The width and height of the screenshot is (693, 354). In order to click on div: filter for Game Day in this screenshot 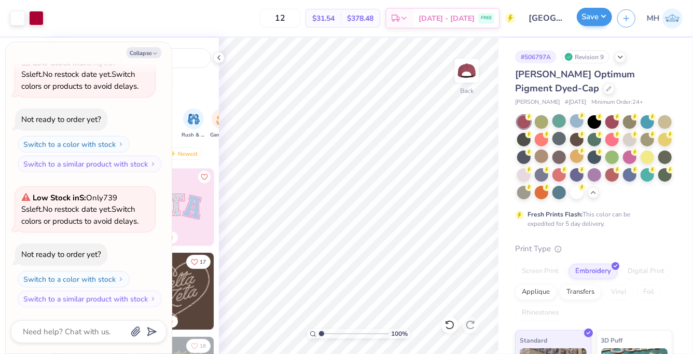, I will do `click(222, 123)`.